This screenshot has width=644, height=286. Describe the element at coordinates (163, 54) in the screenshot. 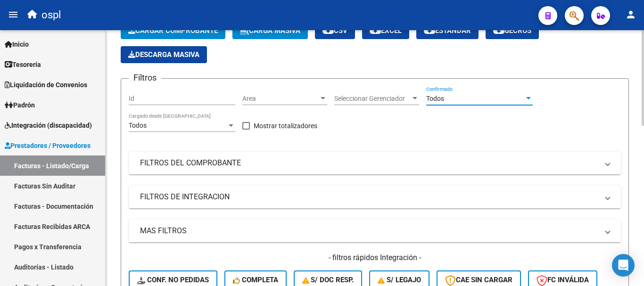

I see `button: Descarga Masiva` at that location.